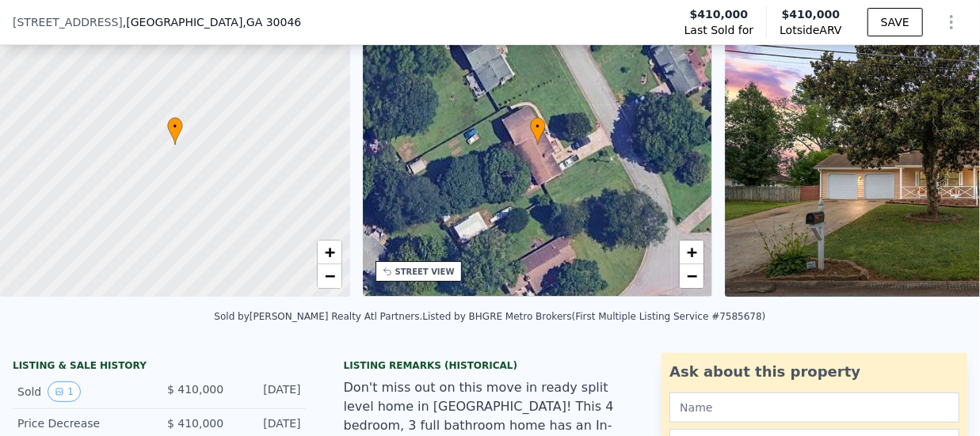 The height and width of the screenshot is (436, 980). Describe the element at coordinates (719, 30) in the screenshot. I see `span: Last Sold for` at that location.